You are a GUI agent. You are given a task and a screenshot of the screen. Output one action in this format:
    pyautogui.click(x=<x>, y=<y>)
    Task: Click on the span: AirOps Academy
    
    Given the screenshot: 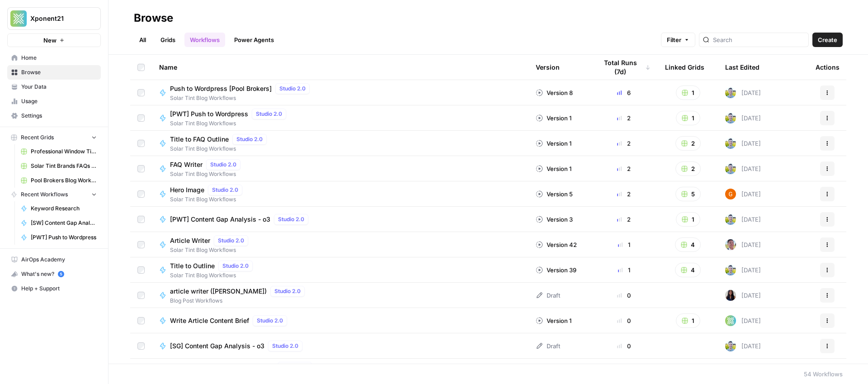 What is the action you would take?
    pyautogui.click(x=59, y=259)
    